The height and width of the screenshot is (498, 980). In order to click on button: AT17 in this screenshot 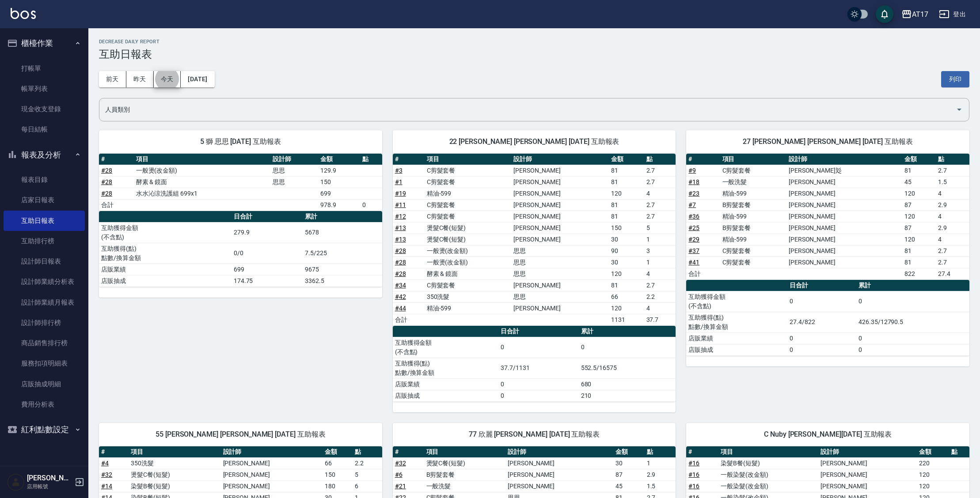, I will do `click(915, 14)`.